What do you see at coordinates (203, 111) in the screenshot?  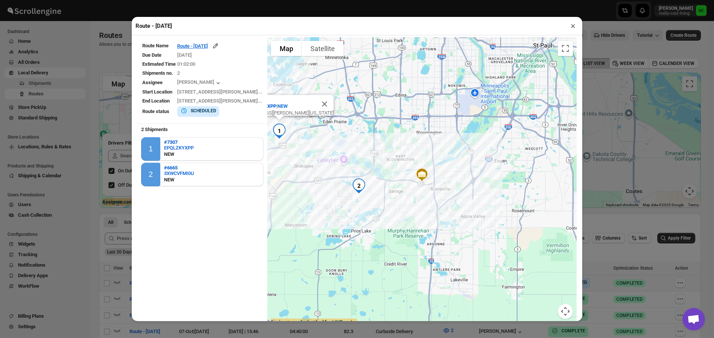 I see `b: SCHEDULED` at bounding box center [203, 111].